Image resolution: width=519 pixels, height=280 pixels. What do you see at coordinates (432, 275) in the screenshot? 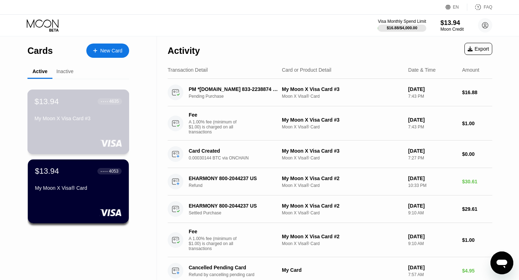
I see `div: 7:57 AM` at bounding box center [432, 275].